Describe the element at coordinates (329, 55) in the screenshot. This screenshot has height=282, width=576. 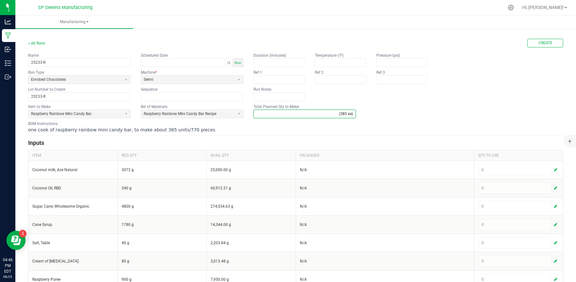
I see `kendo-label: Temperature (°F)` at that location.